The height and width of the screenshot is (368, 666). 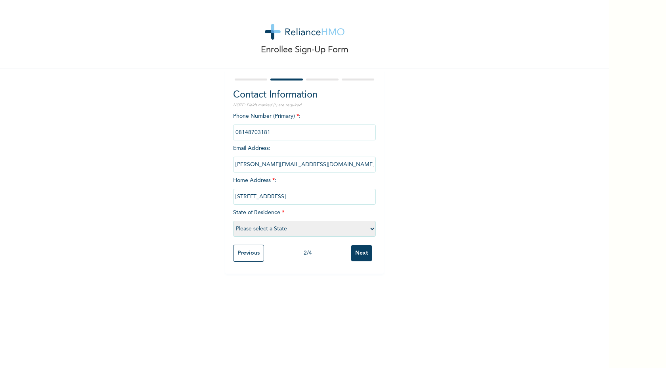 I want to click on input: Enter email Address, so click(x=305, y=165).